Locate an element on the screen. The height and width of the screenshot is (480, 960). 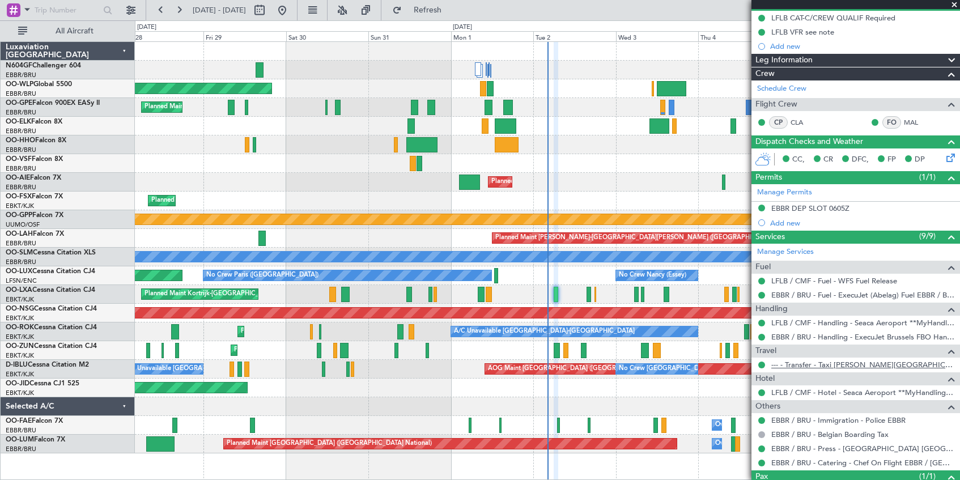
span: OO-GPP is located at coordinates (19, 215).